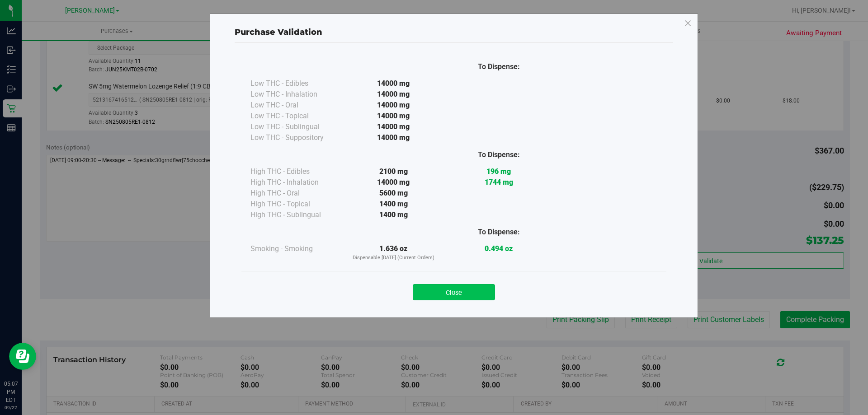  What do you see at coordinates (296, 105) in the screenshot?
I see `div: Low THC - Oral` at bounding box center [296, 105].